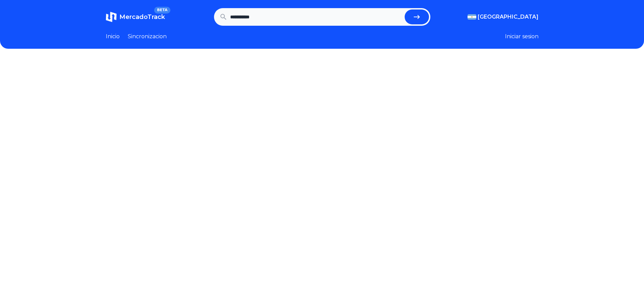 This screenshot has width=644, height=306. What do you see at coordinates (142, 17) in the screenshot?
I see `span: MercadoTrack` at bounding box center [142, 17].